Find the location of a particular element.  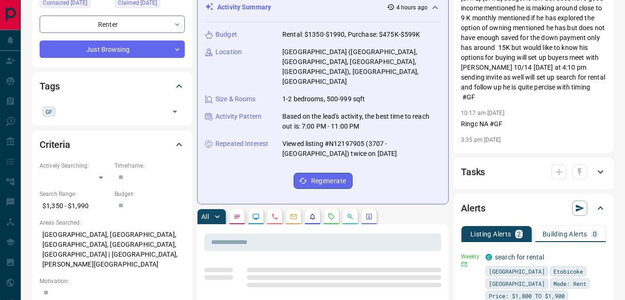

span: GF is located at coordinates (49, 112).